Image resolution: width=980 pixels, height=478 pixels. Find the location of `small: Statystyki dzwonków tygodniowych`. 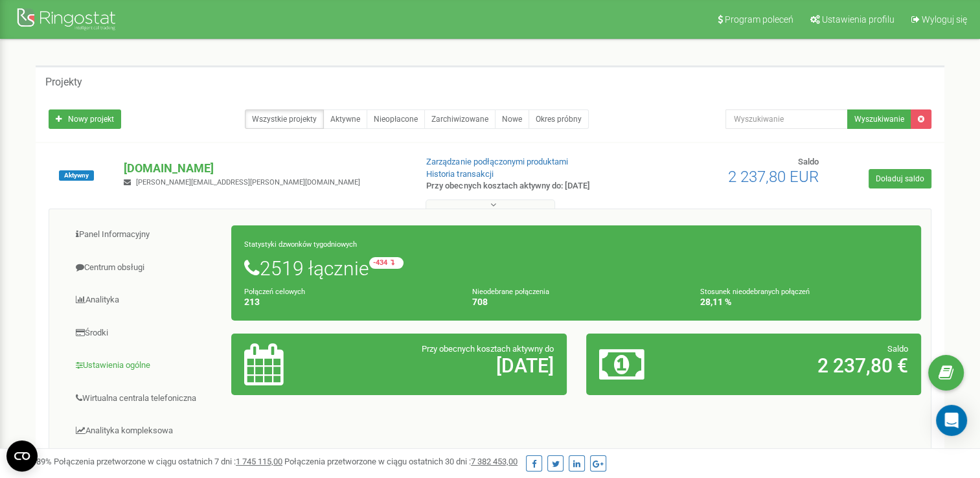

small: Statystyki dzwonków tygodniowych is located at coordinates (300, 245).